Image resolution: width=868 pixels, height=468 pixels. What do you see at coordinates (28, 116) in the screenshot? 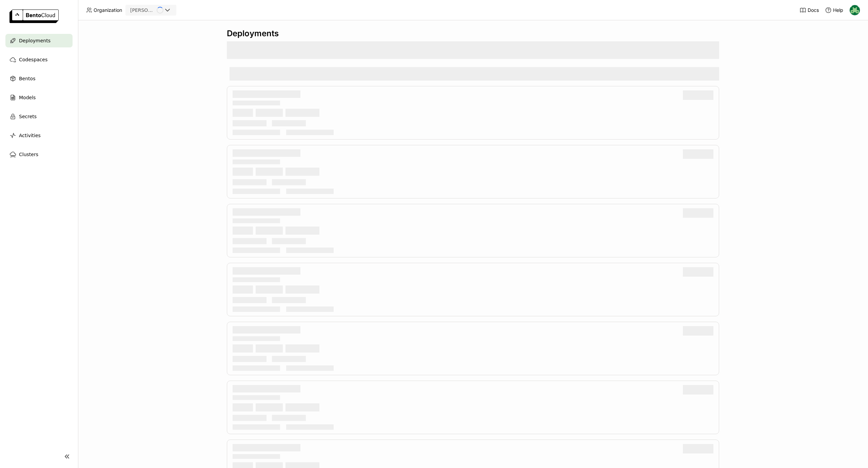
I see `span: Secrets` at bounding box center [28, 116].